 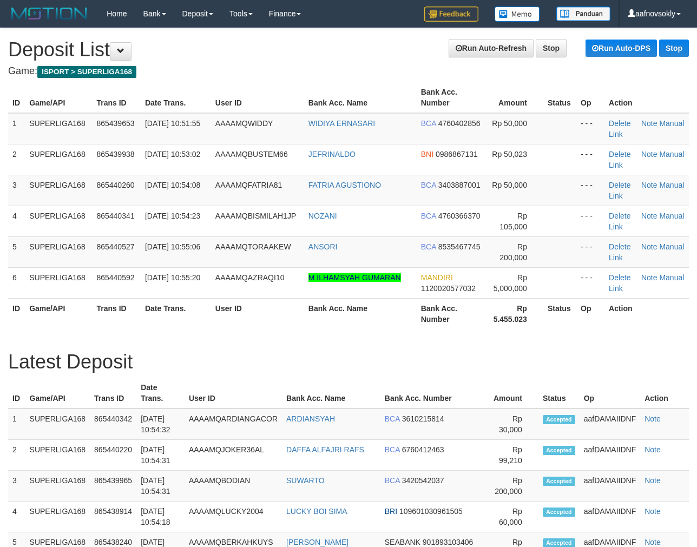 What do you see at coordinates (513, 221) in the screenshot?
I see `span: Rp 105,000` at bounding box center [513, 221].